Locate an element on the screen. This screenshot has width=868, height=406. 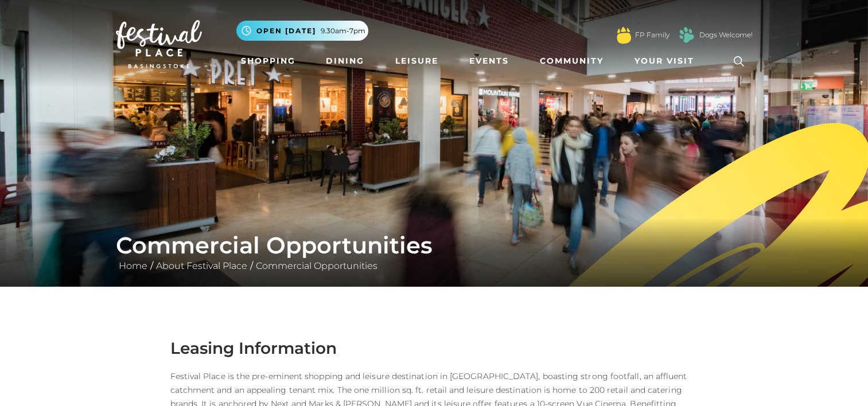
a: About Festival Place is located at coordinates (202, 266).